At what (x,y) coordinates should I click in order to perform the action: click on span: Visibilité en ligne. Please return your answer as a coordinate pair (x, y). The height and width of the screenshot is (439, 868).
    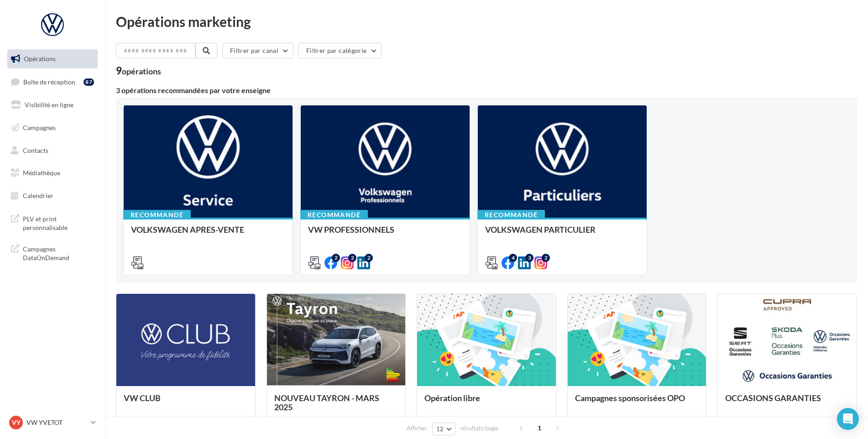
    Looking at the image, I should click on (49, 105).